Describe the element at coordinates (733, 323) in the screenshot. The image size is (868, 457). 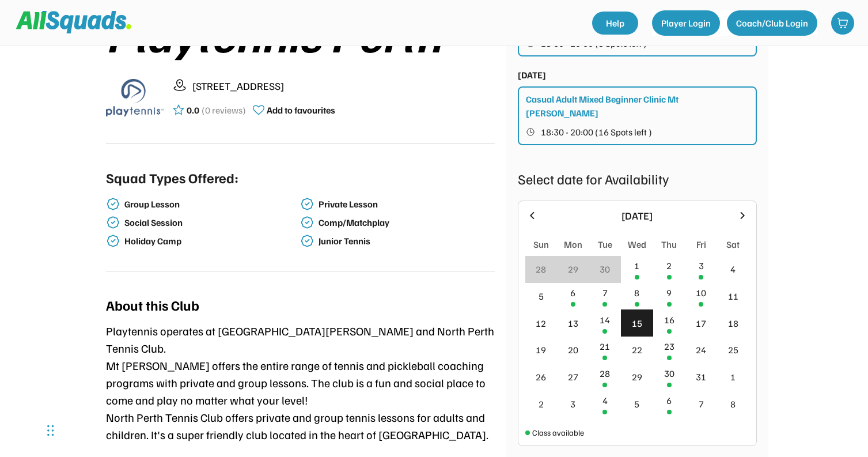
I see `div: 18` at that location.